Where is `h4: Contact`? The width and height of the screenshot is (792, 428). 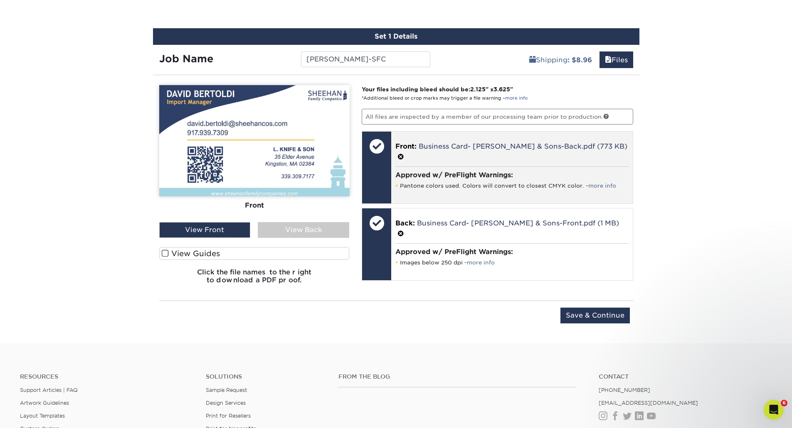
h4: Contact is located at coordinates (685, 377).